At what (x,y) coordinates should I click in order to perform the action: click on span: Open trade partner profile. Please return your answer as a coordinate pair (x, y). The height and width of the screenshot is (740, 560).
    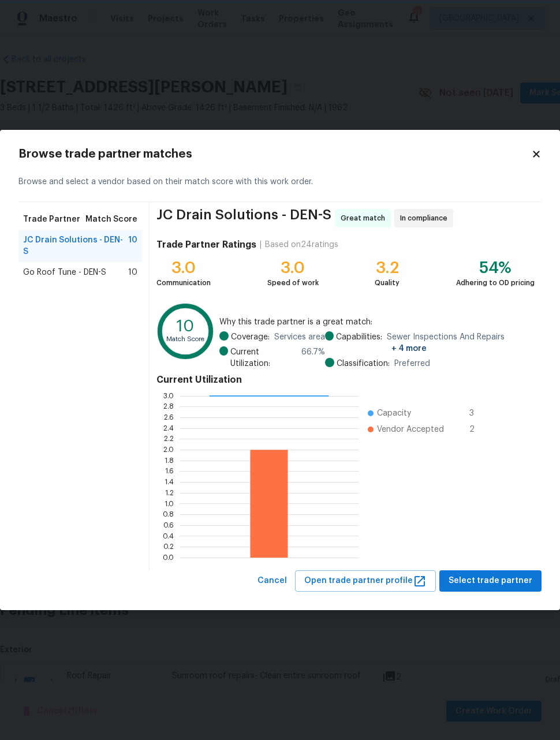
    Looking at the image, I should click on (365, 581).